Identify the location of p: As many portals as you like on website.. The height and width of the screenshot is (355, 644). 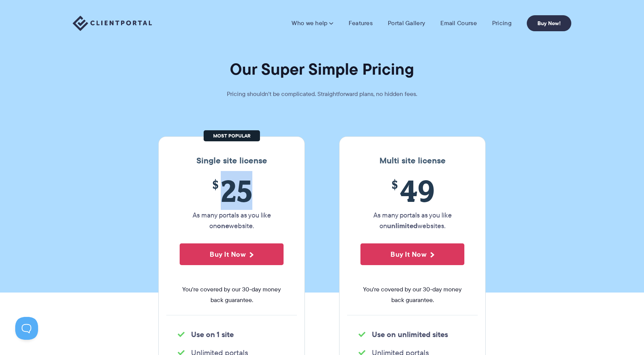
(232, 221).